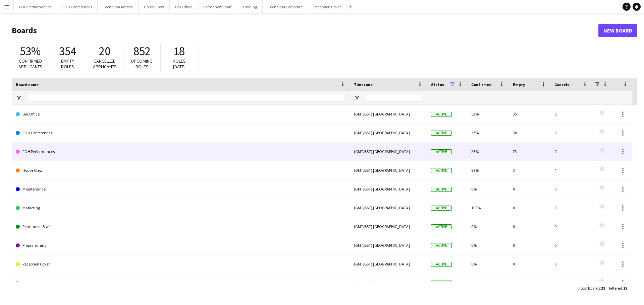 Image resolution: width=644 pixels, height=305 pixels. Describe the element at coordinates (181, 170) in the screenshot. I see `a: House Crew` at that location.